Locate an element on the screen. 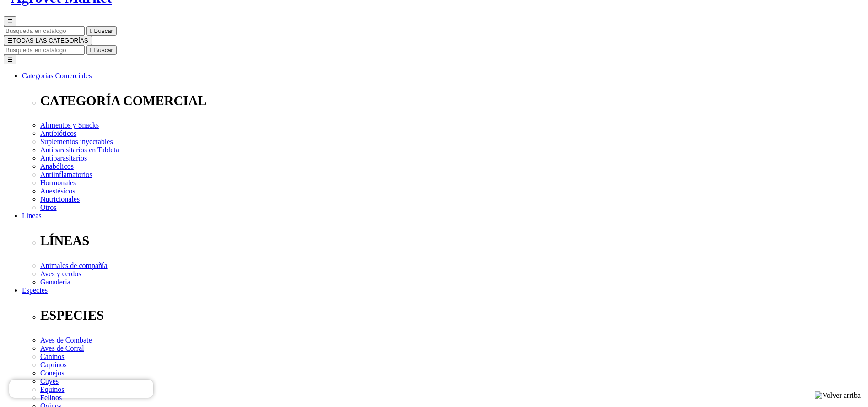 The width and height of the screenshot is (868, 407). a: Otros is located at coordinates (49, 207).